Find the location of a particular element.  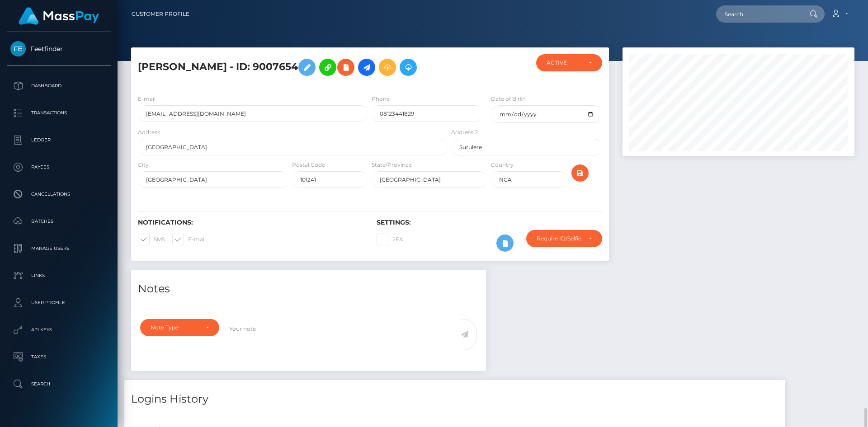

img: MassPay Logo is located at coordinates (59, 16).